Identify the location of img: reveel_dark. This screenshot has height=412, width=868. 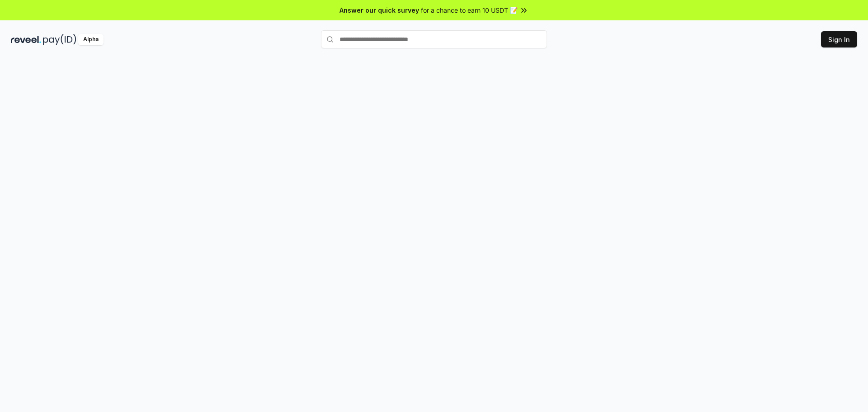
(26, 40).